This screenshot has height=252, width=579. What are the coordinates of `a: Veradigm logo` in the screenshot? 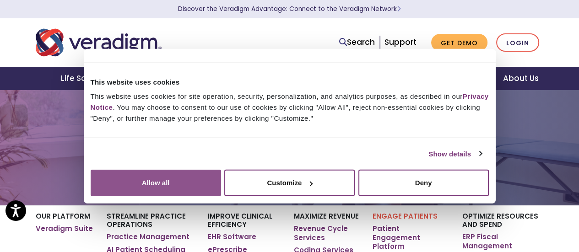 It's located at (98, 43).